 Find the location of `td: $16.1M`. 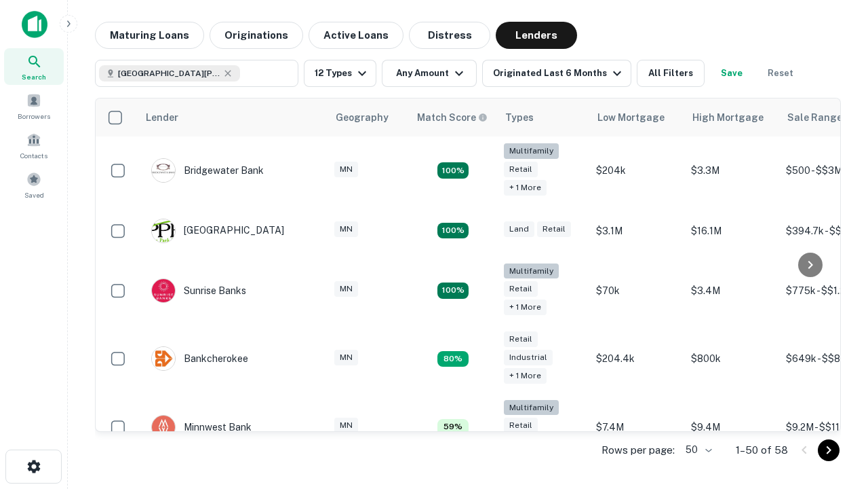

td: $16.1M is located at coordinates (732, 231).